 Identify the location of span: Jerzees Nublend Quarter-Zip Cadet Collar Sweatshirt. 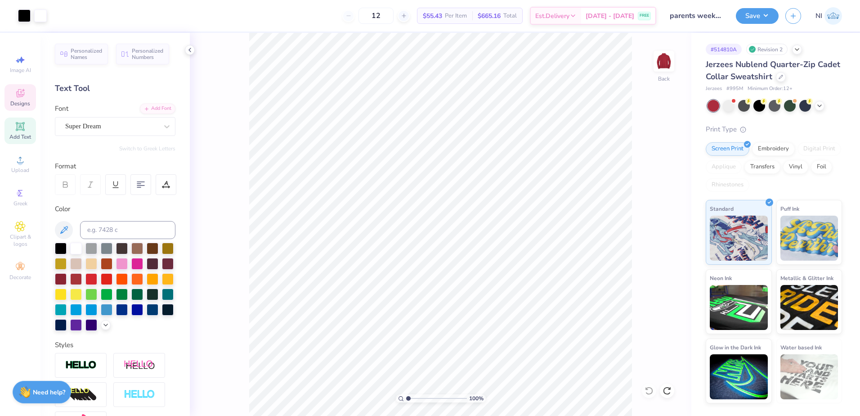
(773, 70).